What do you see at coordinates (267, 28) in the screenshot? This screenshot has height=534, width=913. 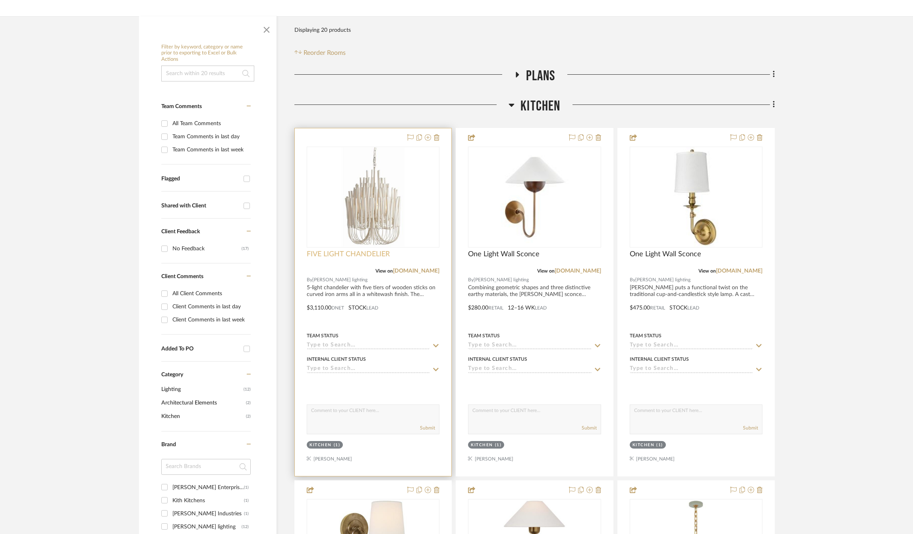 I see `button: Close` at bounding box center [267, 28].